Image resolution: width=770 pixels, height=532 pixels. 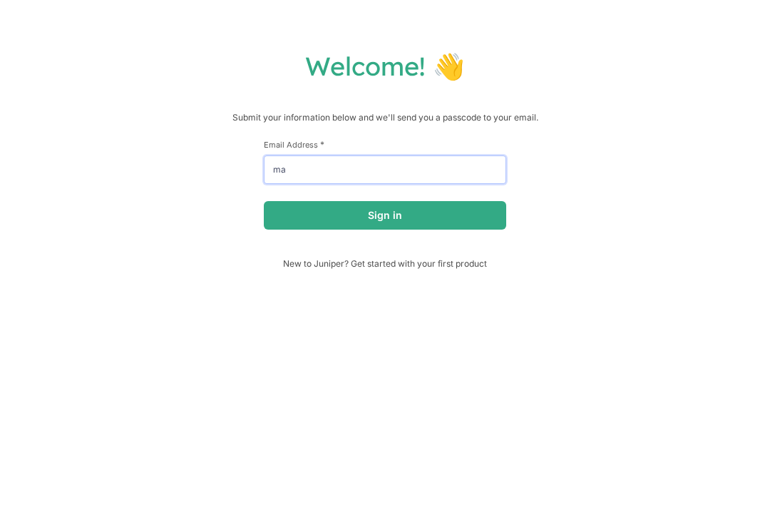 What do you see at coordinates (385, 215) in the screenshot?
I see `button: Sign in` at bounding box center [385, 215].